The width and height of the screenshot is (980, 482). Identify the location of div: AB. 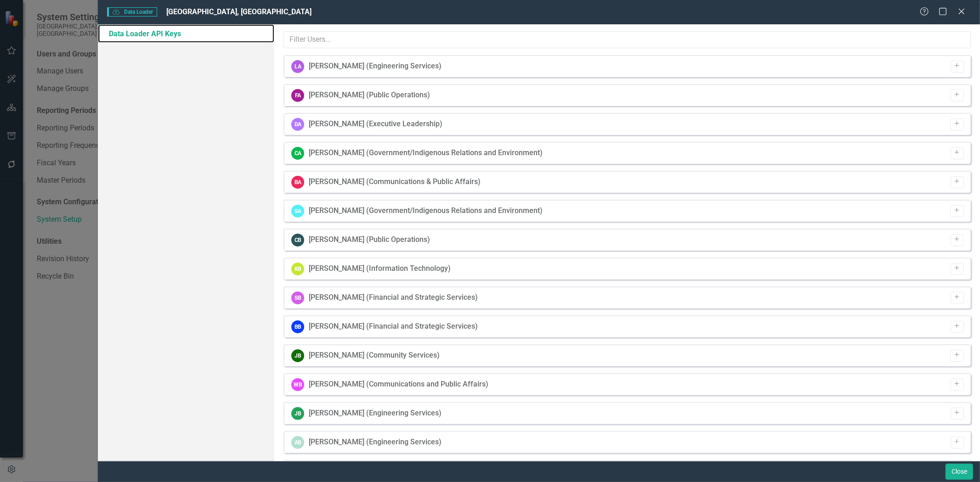
(297, 442).